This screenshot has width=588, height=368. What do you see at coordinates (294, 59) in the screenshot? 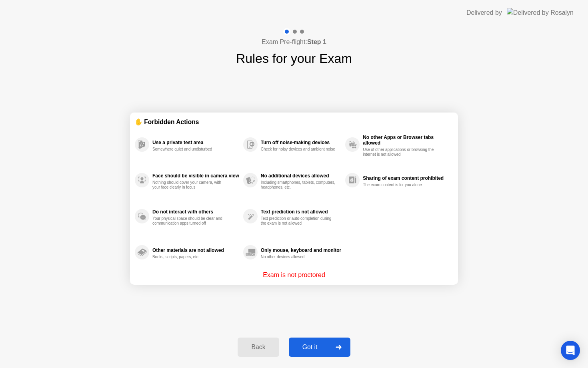
I see `h1: Rules for your Exam` at bounding box center [294, 59].